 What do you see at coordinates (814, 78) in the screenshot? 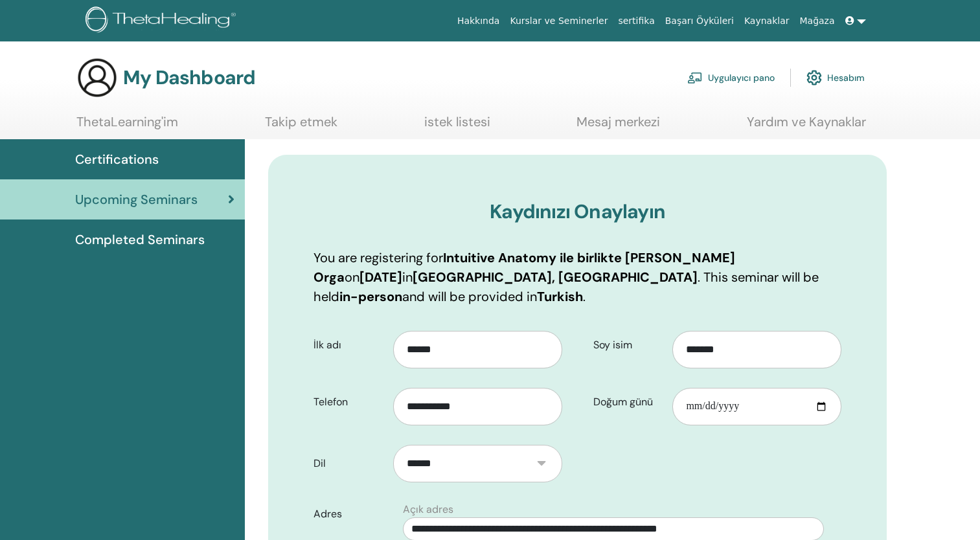
I see `img: cog.svg` at bounding box center [814, 78].